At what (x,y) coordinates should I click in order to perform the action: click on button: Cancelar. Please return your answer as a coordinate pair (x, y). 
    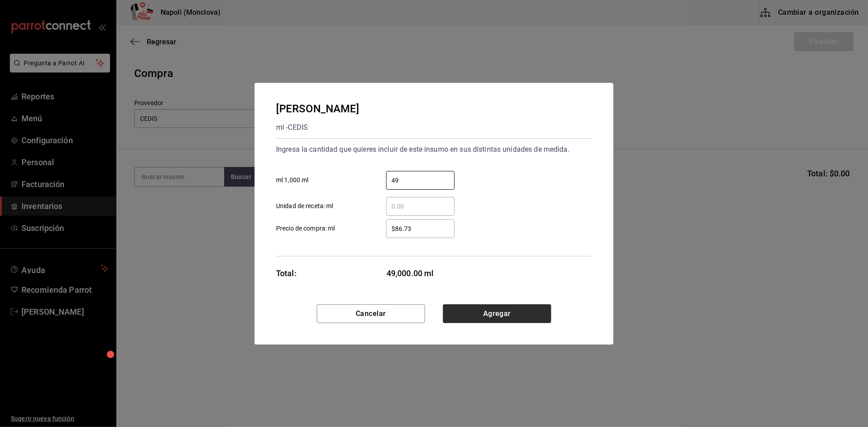
    Looking at the image, I should click on (371, 314).